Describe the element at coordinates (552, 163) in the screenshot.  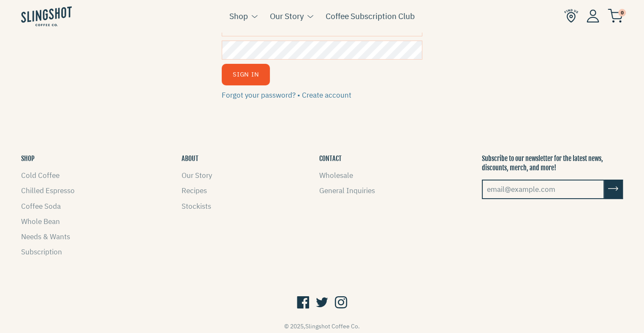
I see `p: Subscribe to our newsletter for the latest news, discounts, merch, and more!` at that location.